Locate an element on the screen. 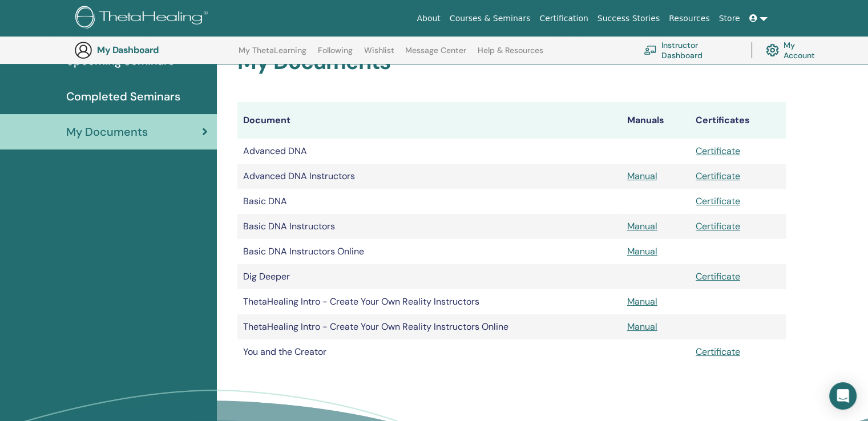  a: Courses & Seminars is located at coordinates (490, 18).